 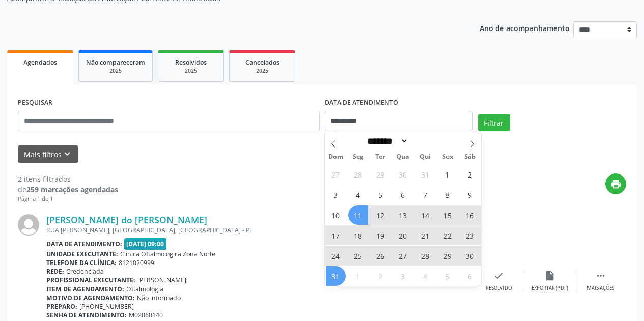 What do you see at coordinates (159, 298) in the screenshot?
I see `span: Não informado` at bounding box center [159, 298].